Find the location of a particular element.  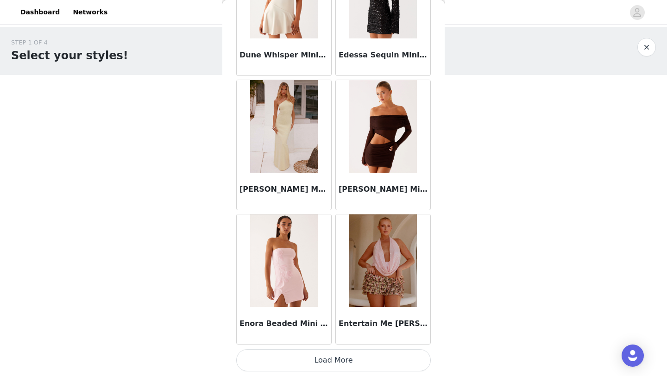

img: Elisha Knit Maxi Dress - Yellow is located at coordinates (283, 126).